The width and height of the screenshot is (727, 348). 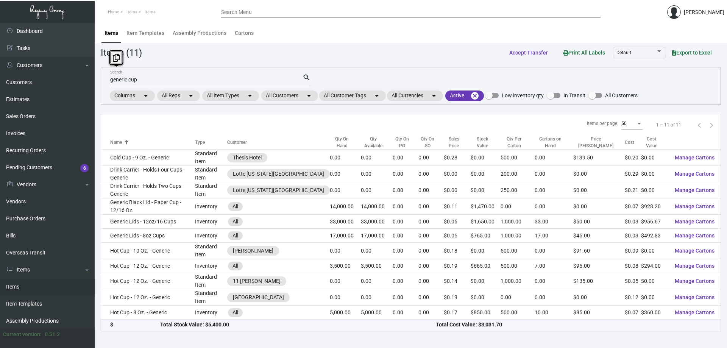 What do you see at coordinates (624, 124) in the screenshot?
I see `span: 50` at bounding box center [624, 124].